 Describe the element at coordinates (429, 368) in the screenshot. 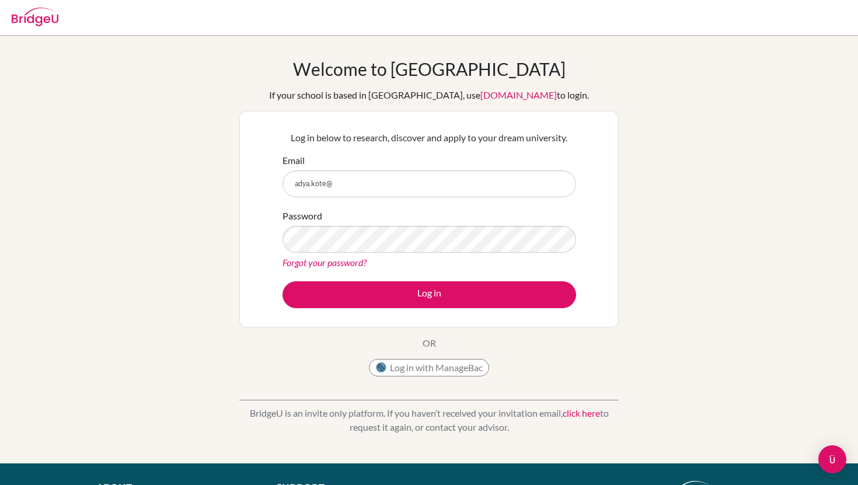

I see `button: Log in with ManageBac` at that location.